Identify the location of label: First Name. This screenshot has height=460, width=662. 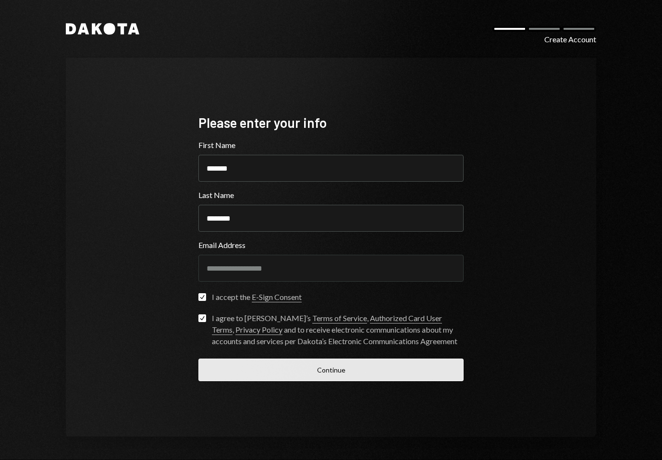
(331, 145).